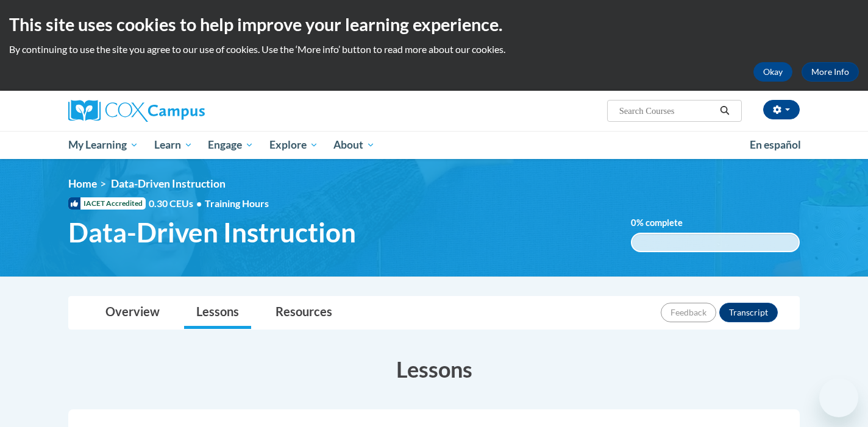 The width and height of the screenshot is (868, 427). What do you see at coordinates (688, 312) in the screenshot?
I see `button: Feedback` at bounding box center [688, 312].